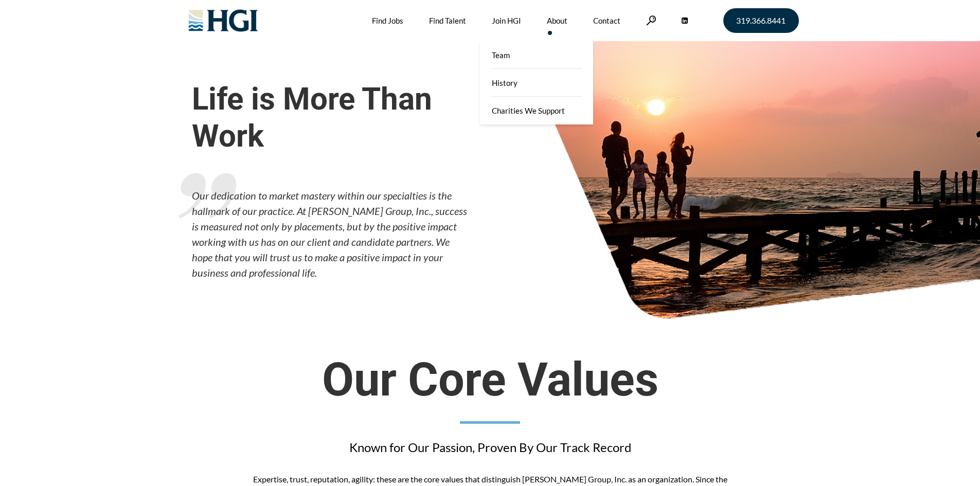 The width and height of the screenshot is (980, 486). What do you see at coordinates (651, 20) in the screenshot?
I see `a: Search` at bounding box center [651, 20].